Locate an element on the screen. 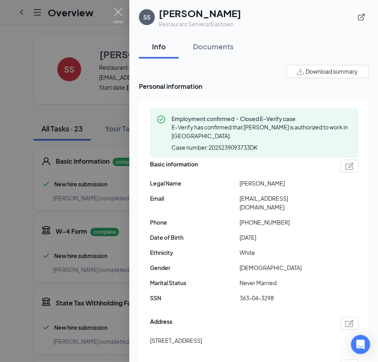 This screenshot has height=362, width=378. span: Email is located at coordinates (195, 198).